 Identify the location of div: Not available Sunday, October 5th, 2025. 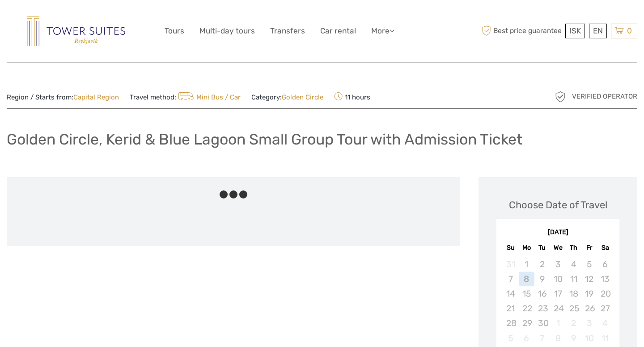
(511, 339).